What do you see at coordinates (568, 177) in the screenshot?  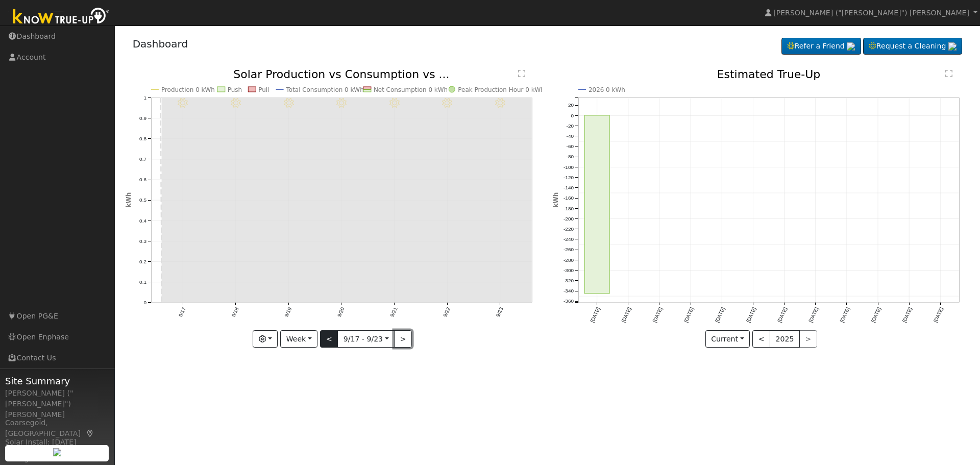 I see `text: -120` at bounding box center [568, 177].